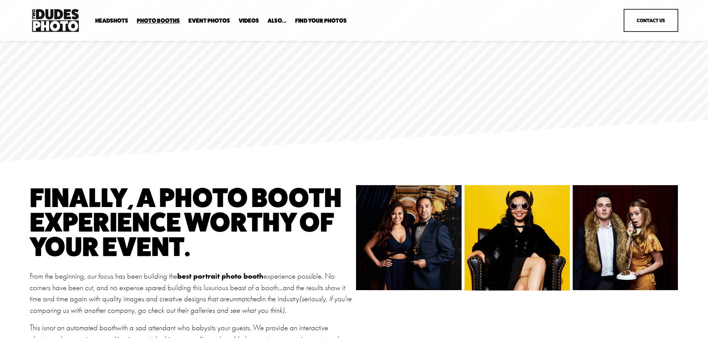  I want to click on img: 23-13_Nextdoor Bimbo37912.jpg, so click(599, 238).